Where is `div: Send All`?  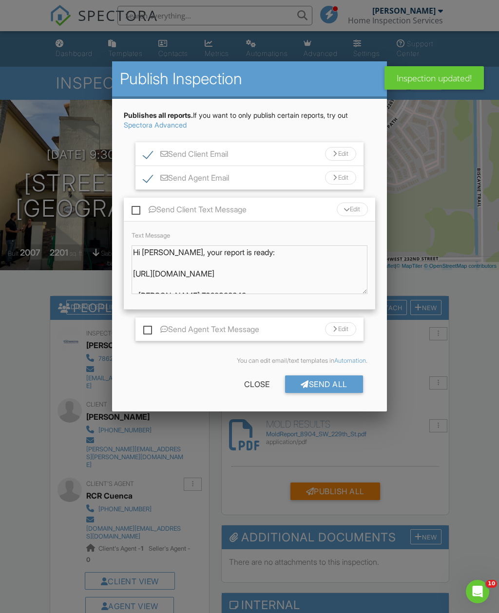
div: Send All is located at coordinates (324, 384).